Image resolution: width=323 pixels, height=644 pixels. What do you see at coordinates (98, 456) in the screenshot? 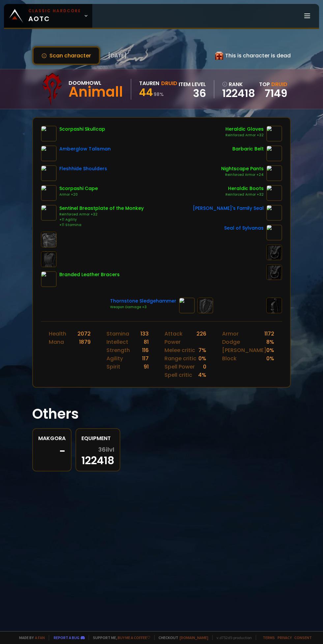
I see `div: 122418` at bounding box center [98, 456].